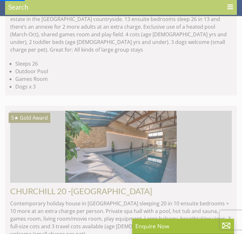 This screenshot has width=242, height=234. I want to click on a: CHURCHILL 20, so click(38, 191).